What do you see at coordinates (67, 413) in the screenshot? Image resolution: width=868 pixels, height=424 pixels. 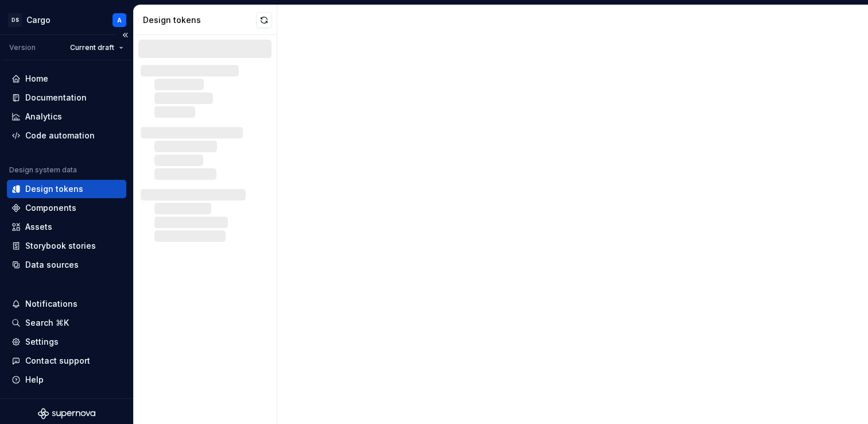 I see `svg: Supernova Logo` at bounding box center [67, 413].